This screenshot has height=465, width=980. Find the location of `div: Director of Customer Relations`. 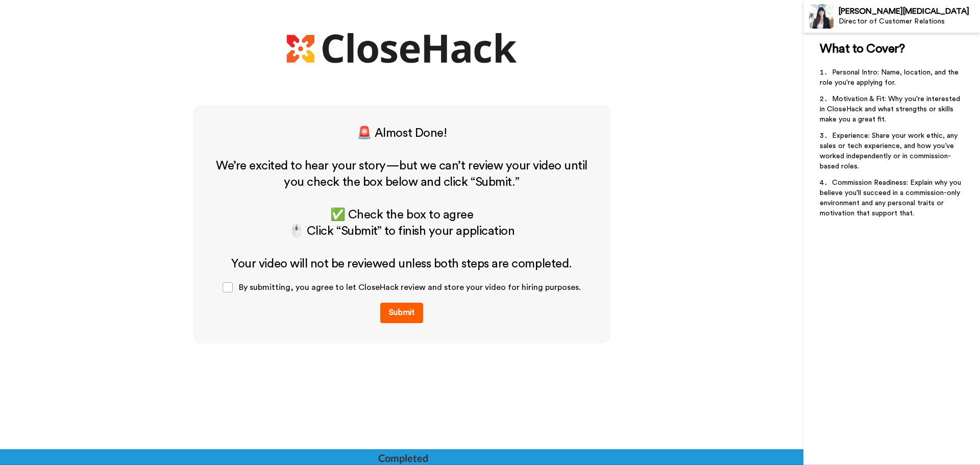

div: Director of Customer Relations is located at coordinates (909, 22).